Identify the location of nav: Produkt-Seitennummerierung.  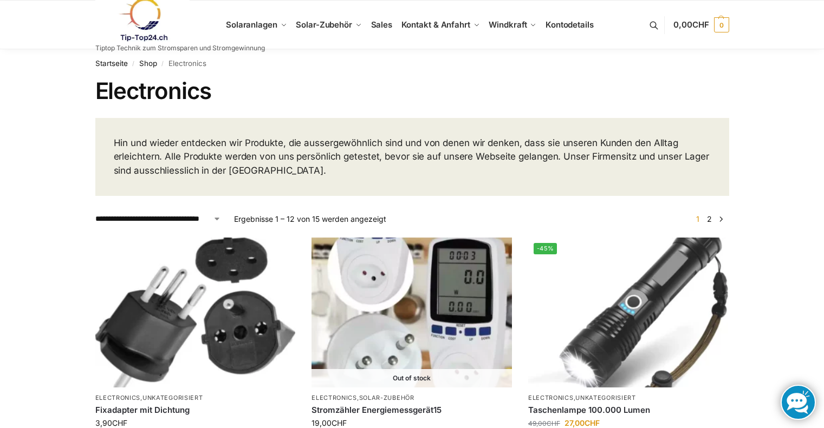
(709, 219).